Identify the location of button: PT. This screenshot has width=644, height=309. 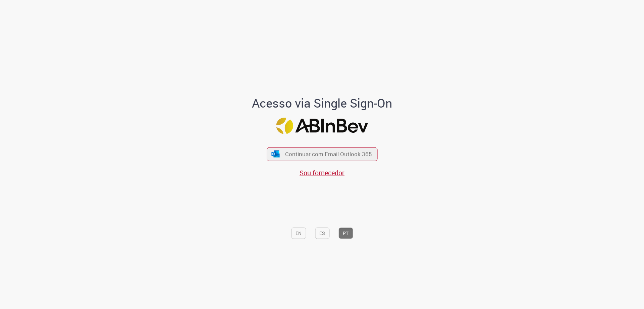
(345, 233).